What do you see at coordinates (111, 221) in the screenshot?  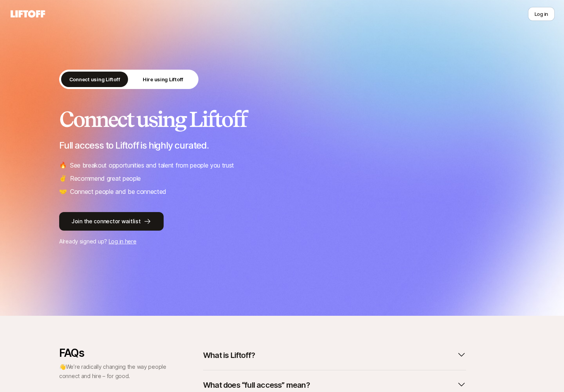 I see `button: Join the connector waitlist` at bounding box center [111, 221].